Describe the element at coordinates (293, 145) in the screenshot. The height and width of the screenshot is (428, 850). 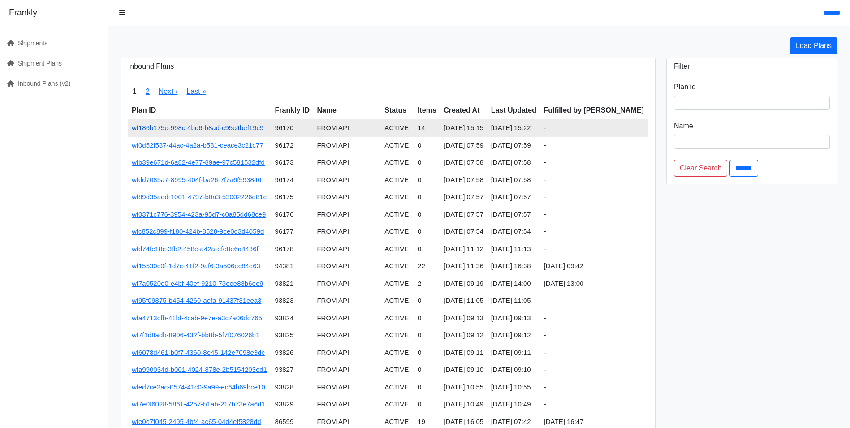
I see `td: 96172` at that location.